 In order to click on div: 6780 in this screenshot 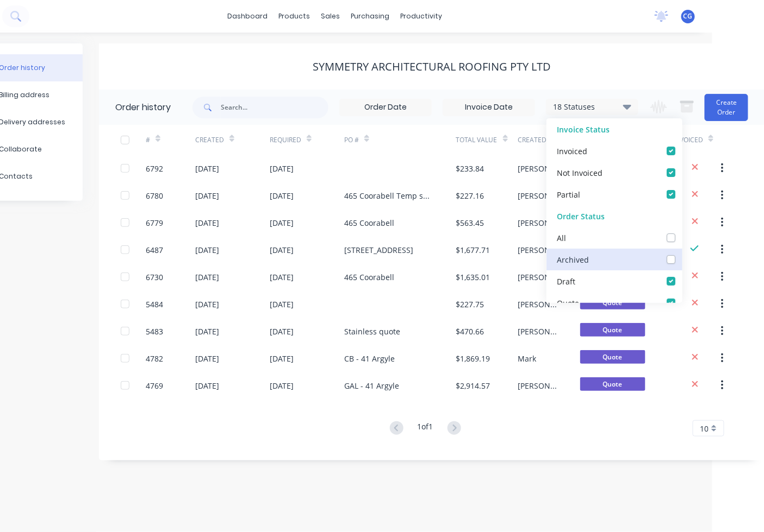, I will do `click(154, 195)`.